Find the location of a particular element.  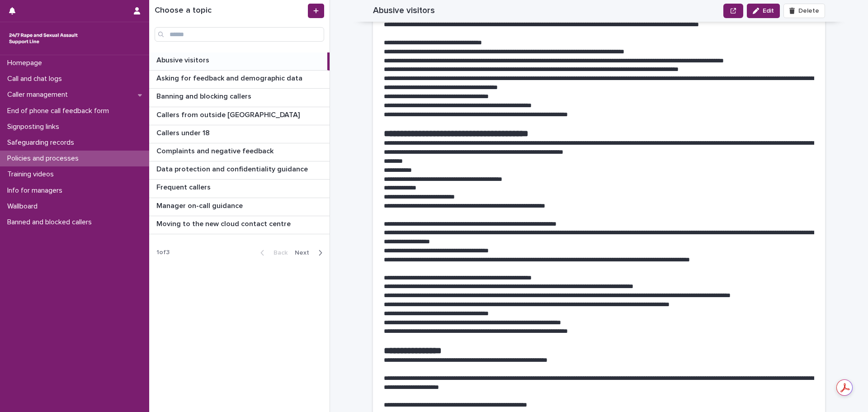

p: Asking for feedback and demographic data is located at coordinates (230, 77).